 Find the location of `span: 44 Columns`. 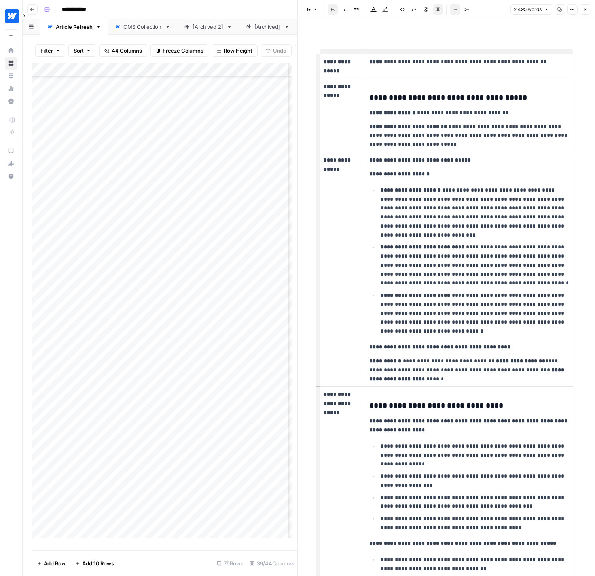

span: 44 Columns is located at coordinates (127, 51).